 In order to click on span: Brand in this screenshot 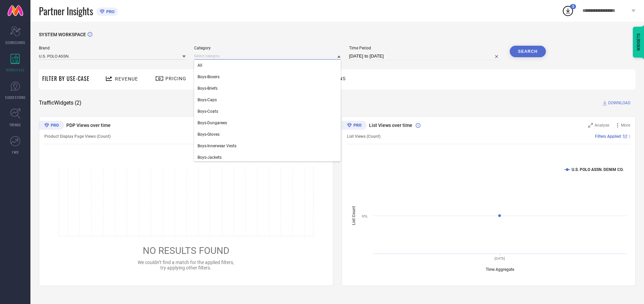, I will do `click(112, 48)`.